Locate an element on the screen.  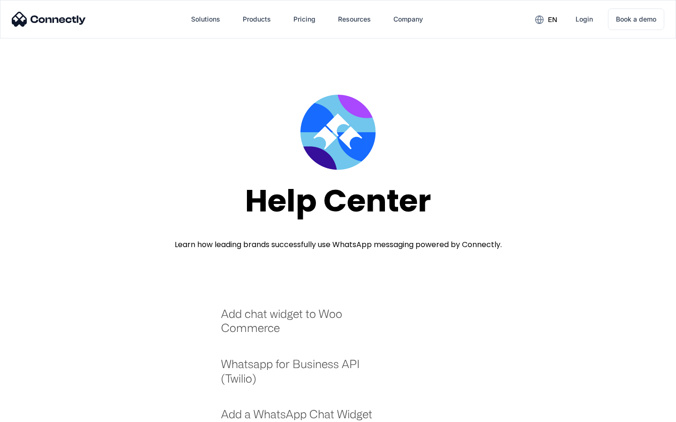
div: en is located at coordinates (552, 20).